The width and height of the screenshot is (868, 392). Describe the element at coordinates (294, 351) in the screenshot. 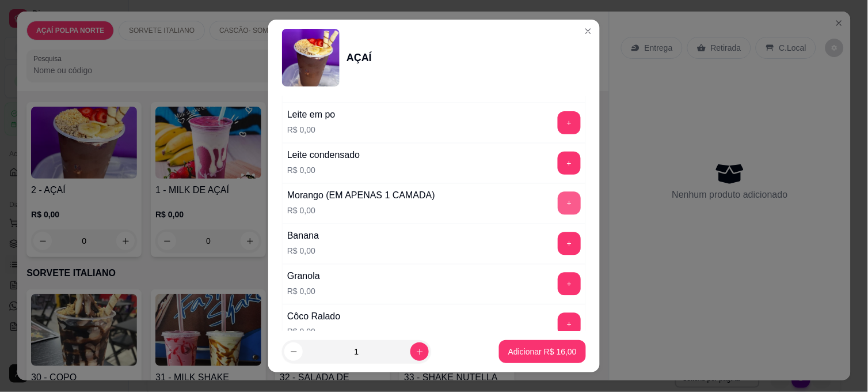

I see `button: decrease-product-quantity` at that location.